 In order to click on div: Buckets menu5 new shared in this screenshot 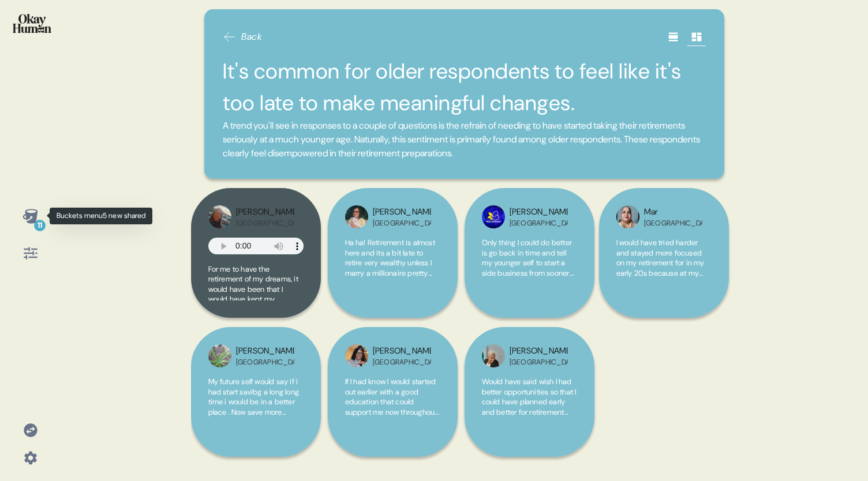, I will do `click(101, 215)`.